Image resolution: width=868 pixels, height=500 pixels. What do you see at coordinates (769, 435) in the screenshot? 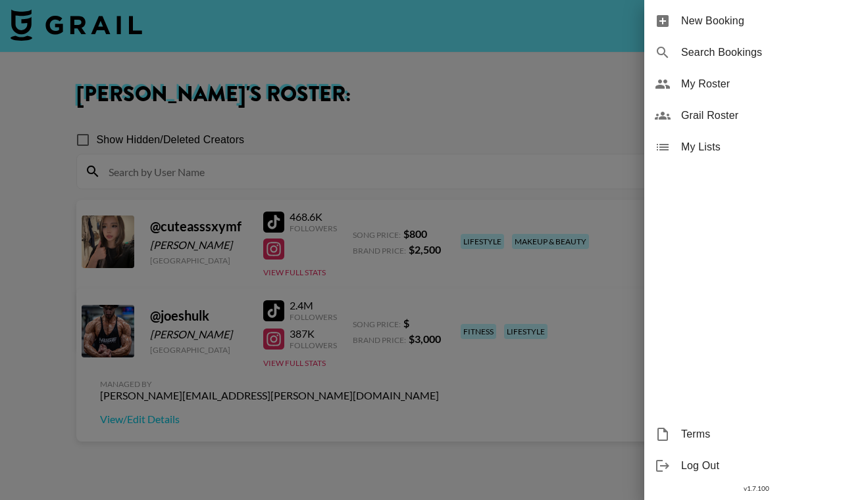
I see `span: Terms` at bounding box center [769, 435].